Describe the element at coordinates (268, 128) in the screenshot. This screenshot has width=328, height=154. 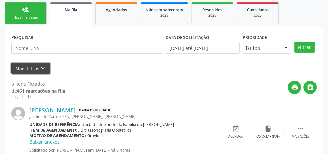
I see `i: insert_drive_file` at that location.